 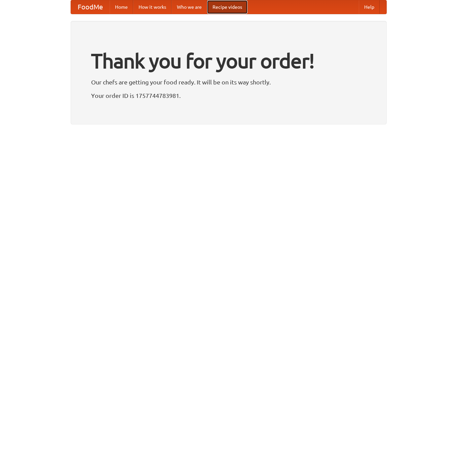 What do you see at coordinates (189, 7) in the screenshot?
I see `a: Who we are` at bounding box center [189, 7].